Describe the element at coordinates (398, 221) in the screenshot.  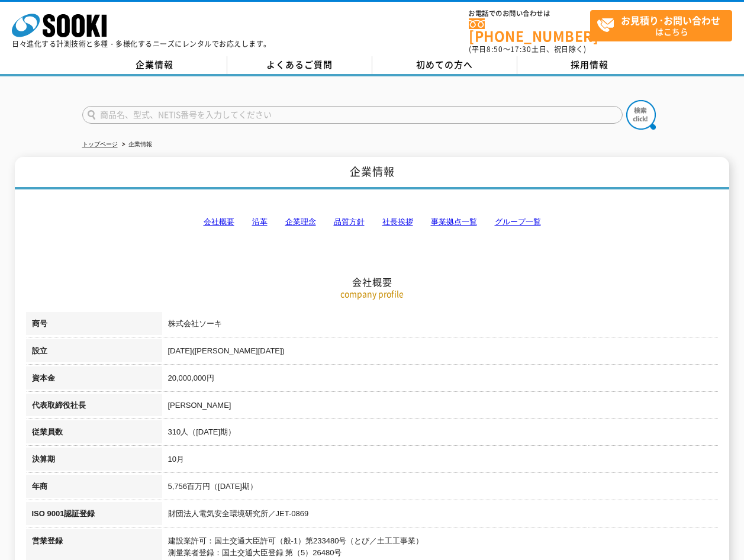
I see `a: 社長挨拶` at that location.